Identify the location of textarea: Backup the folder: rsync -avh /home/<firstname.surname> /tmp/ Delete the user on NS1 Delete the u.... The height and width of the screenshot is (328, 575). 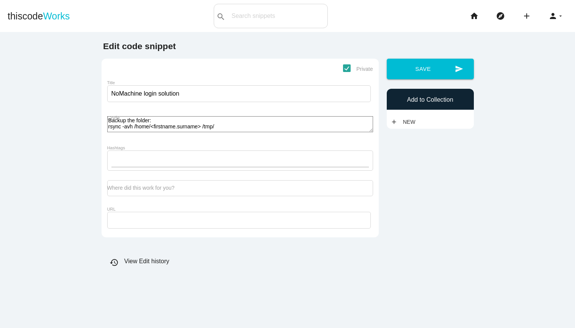
(240, 124).